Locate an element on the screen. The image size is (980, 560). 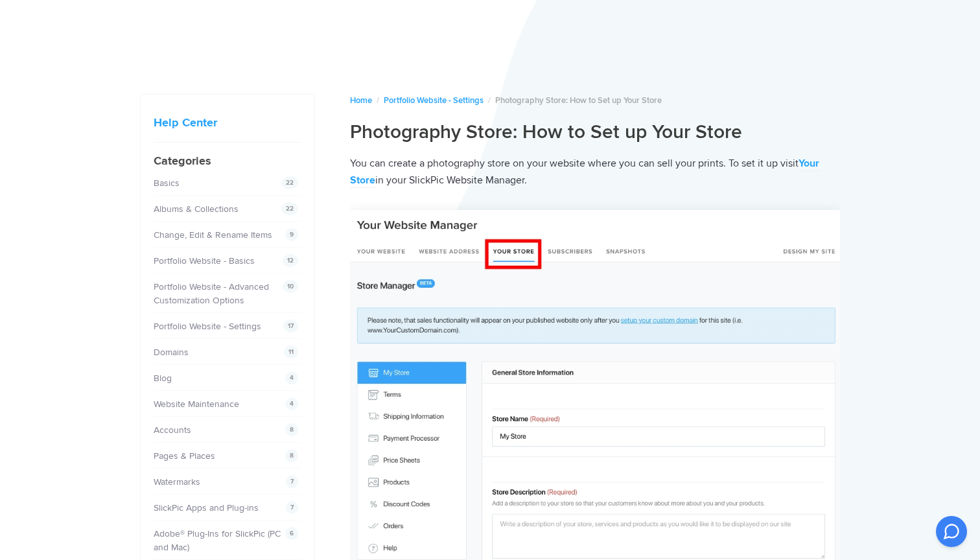
a: Help Center is located at coordinates (185, 122).